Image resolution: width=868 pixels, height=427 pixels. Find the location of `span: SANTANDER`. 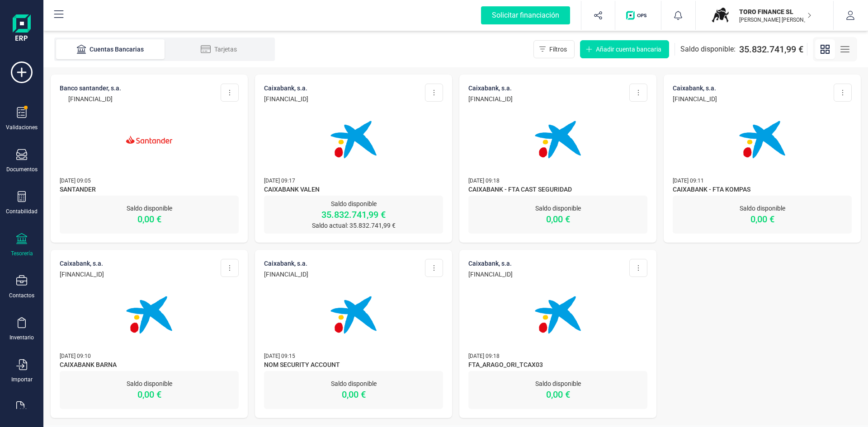

span: SANTANDER is located at coordinates (149, 190).